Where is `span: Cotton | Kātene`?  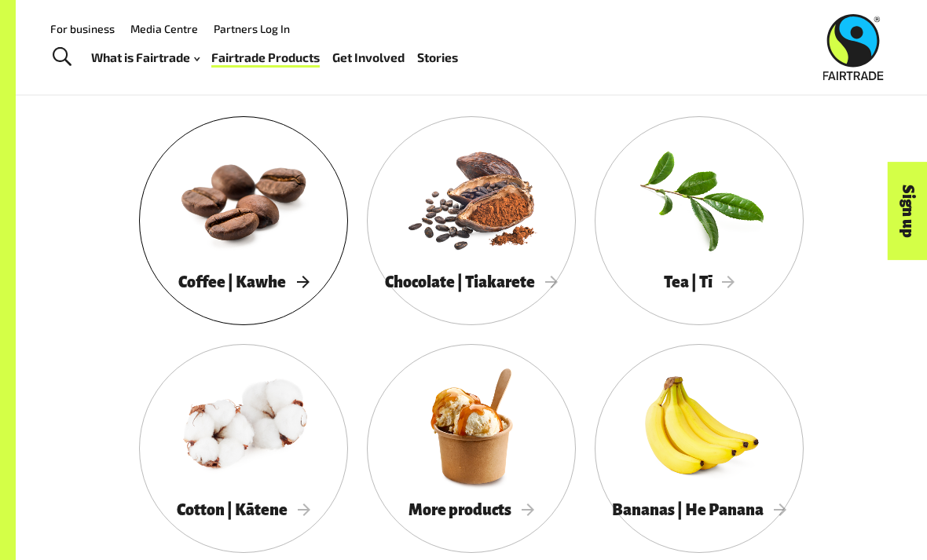 span: Cotton | Kātene is located at coordinates (243, 510).